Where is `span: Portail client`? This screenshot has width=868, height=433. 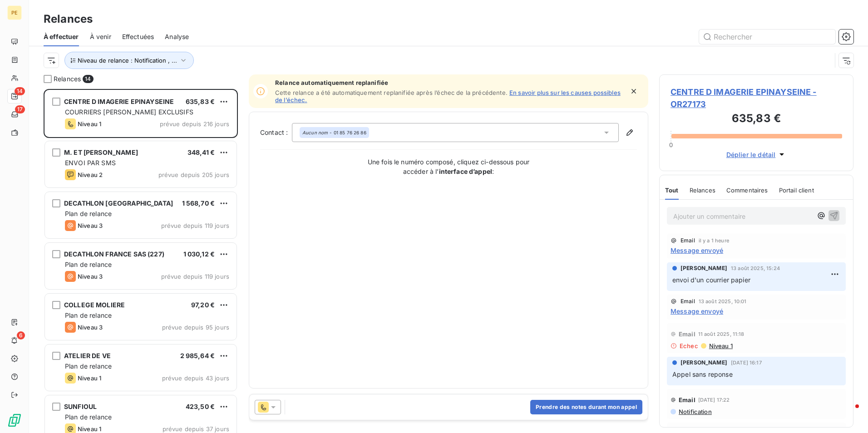 span: Portail client is located at coordinates (796, 190).